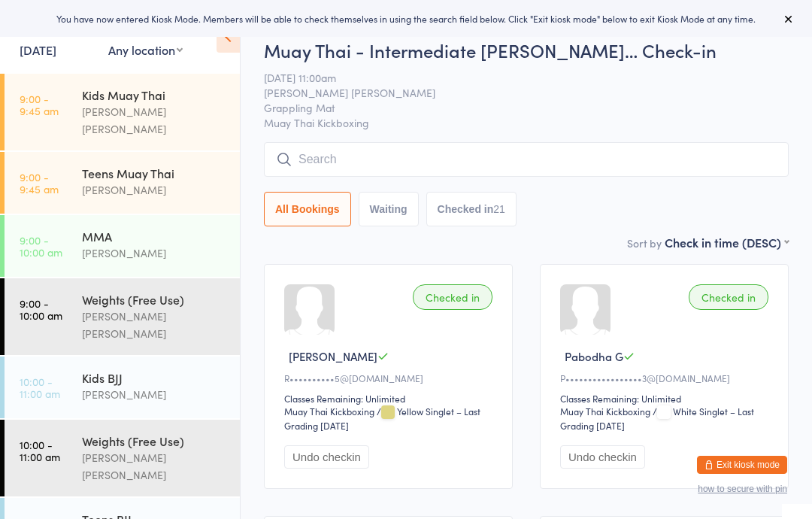 Image resolution: width=812 pixels, height=519 pixels. What do you see at coordinates (155, 94) in the screenshot?
I see `div: Kids Muay Thai` at bounding box center [155, 94].